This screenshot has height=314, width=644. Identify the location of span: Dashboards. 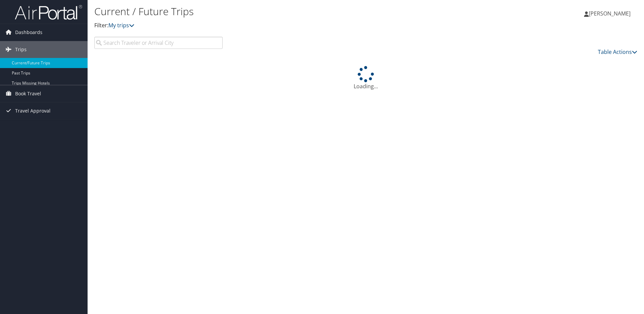
(29, 32).